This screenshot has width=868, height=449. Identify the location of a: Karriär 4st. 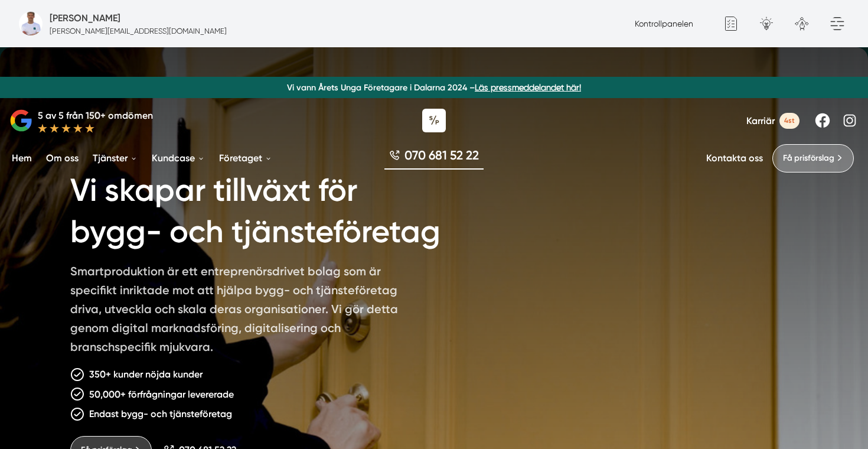
(773, 121).